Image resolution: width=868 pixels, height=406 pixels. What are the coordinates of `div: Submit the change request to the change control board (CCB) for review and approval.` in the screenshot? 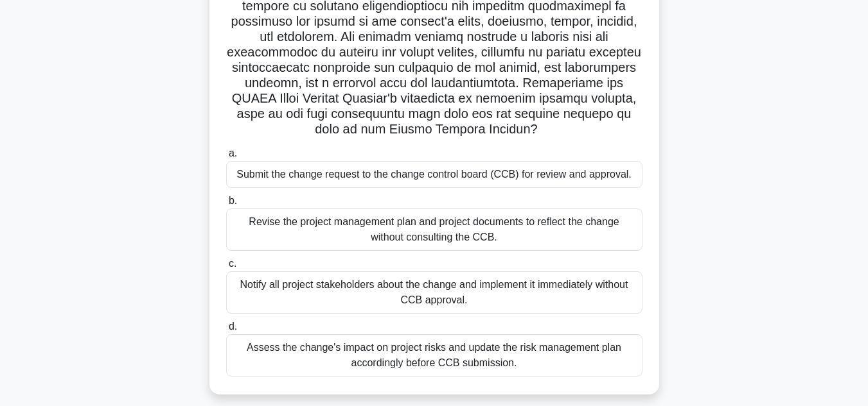 It's located at (434, 174).